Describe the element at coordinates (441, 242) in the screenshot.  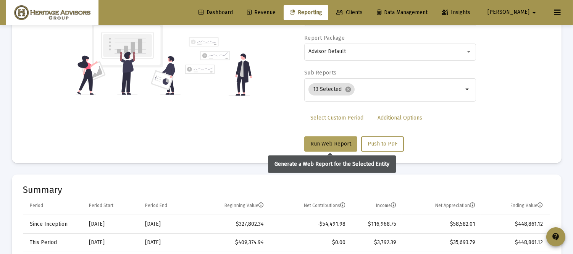
I see `td: $35,693.79` at that location.